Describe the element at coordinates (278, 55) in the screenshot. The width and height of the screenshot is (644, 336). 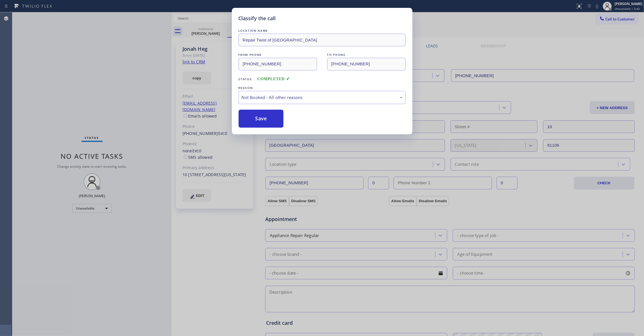
I see `div: FROM PHONE` at that location.